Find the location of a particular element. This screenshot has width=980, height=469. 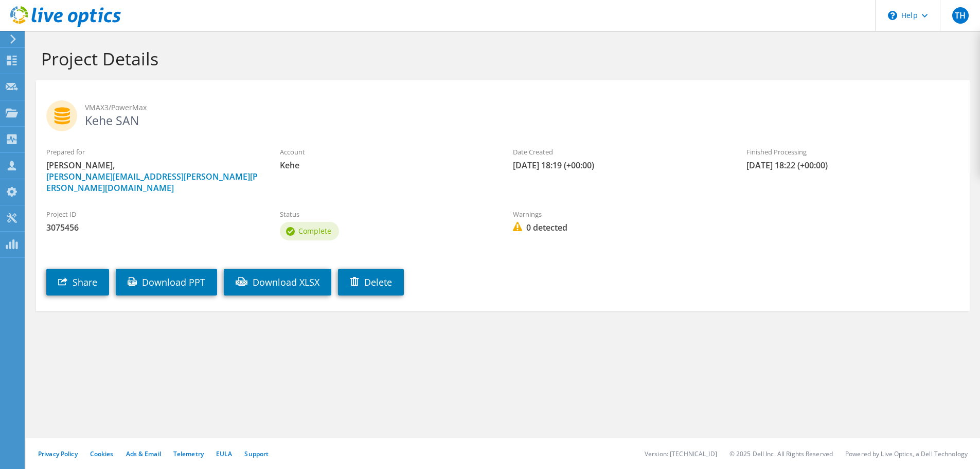

h2: Kehe SAN is located at coordinates (503, 113).